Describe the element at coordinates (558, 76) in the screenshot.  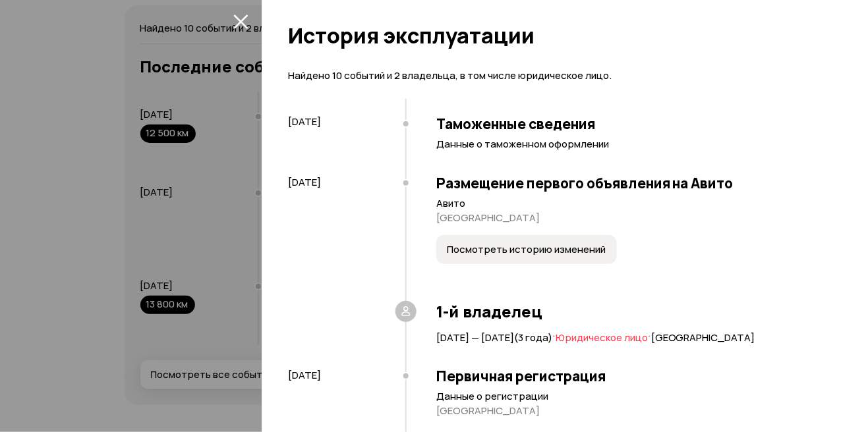
I see `p: Найдено 10 событий и 2 владельца, в том числе юридическое лицо.` at that location.